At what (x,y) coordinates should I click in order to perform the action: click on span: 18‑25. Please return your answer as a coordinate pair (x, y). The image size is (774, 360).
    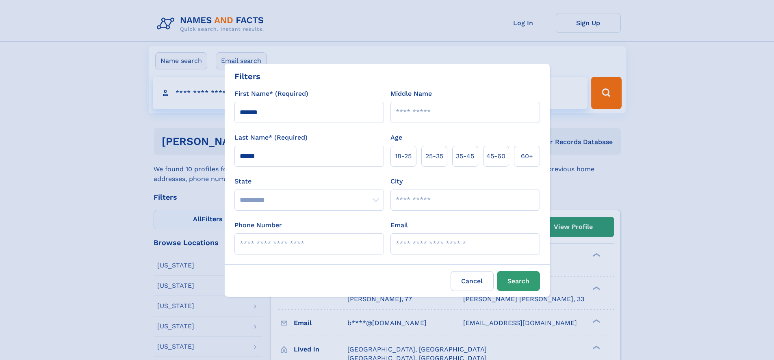
    Looking at the image, I should click on (403, 156).